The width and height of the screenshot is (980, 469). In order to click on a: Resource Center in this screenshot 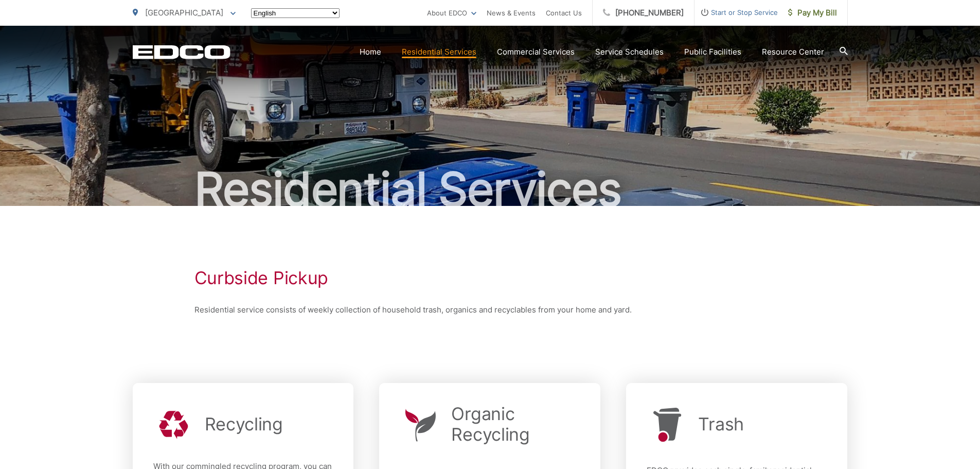, I will do `click(792, 52)`.